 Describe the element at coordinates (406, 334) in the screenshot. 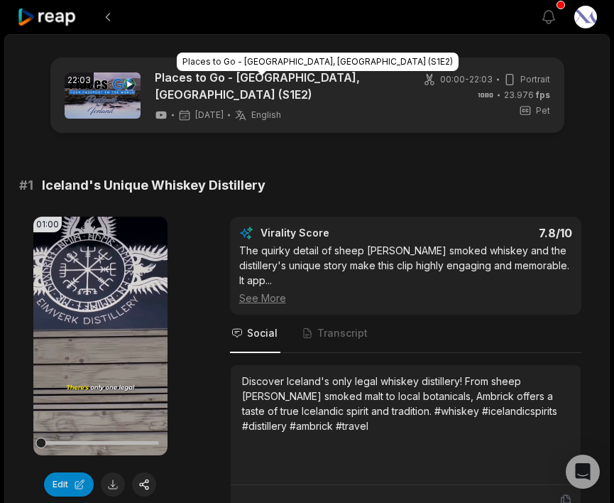

I see `nav: Tabs` at that location.